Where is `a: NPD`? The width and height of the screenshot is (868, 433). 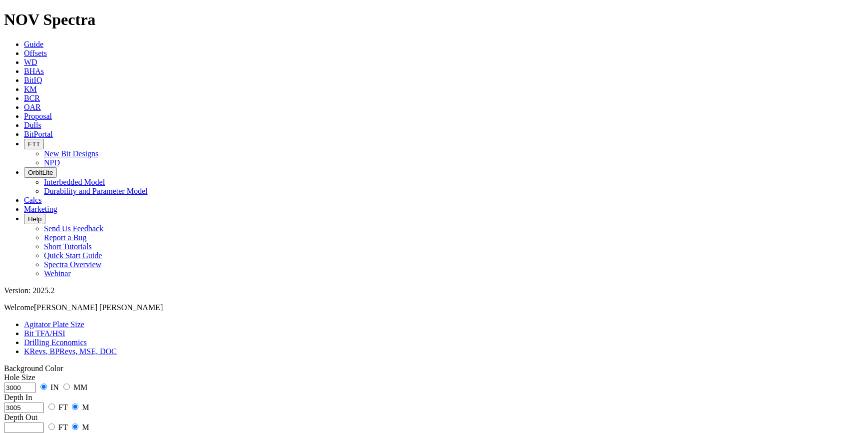
a: NPD is located at coordinates (52, 162).